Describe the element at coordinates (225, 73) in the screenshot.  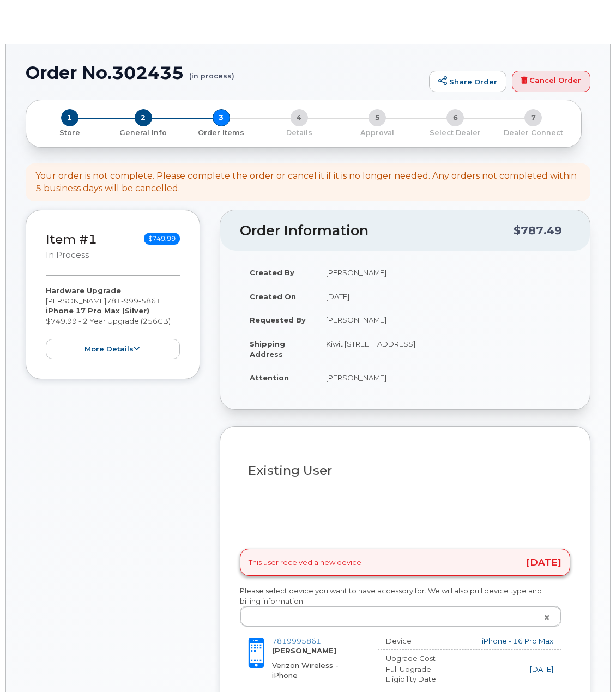
I see `h1: Order No.302435` at that location.